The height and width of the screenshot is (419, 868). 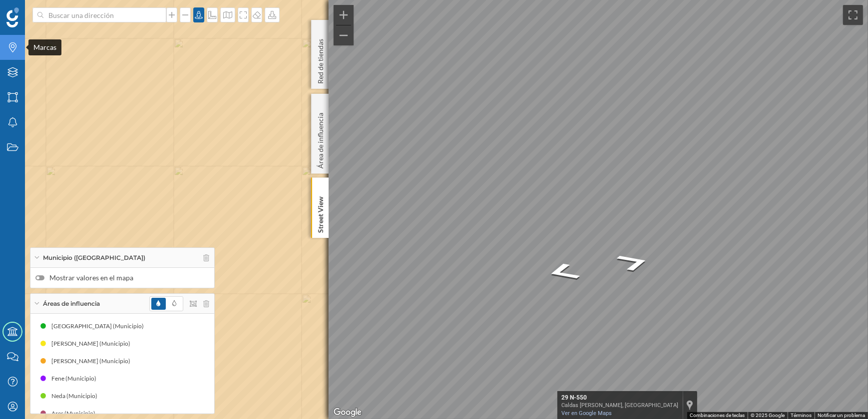 I want to click on div: Neda (Municipio), so click(x=77, y=396).